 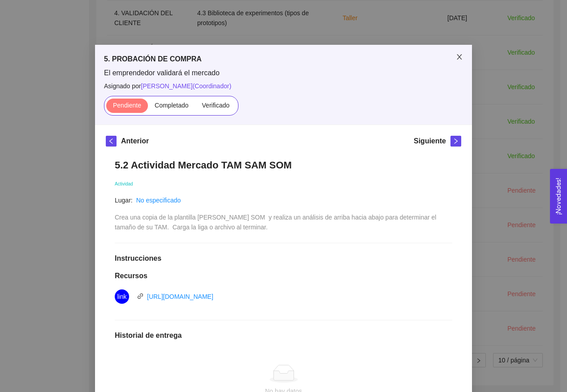 I want to click on button: Open Feedback Widget, so click(x=559, y=196).